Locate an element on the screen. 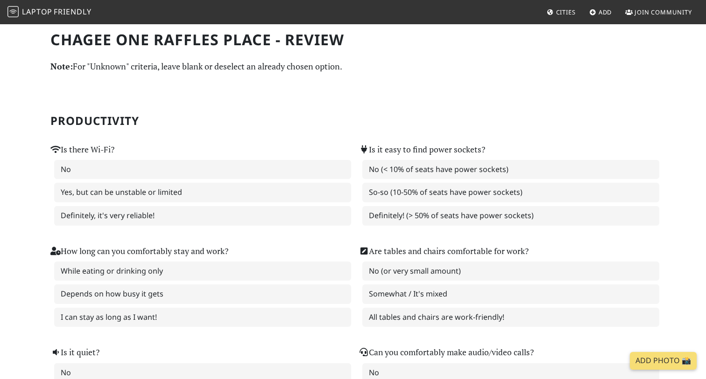 The image size is (706, 379). label: Yes, but can be unstable or limited is located at coordinates (203, 193).